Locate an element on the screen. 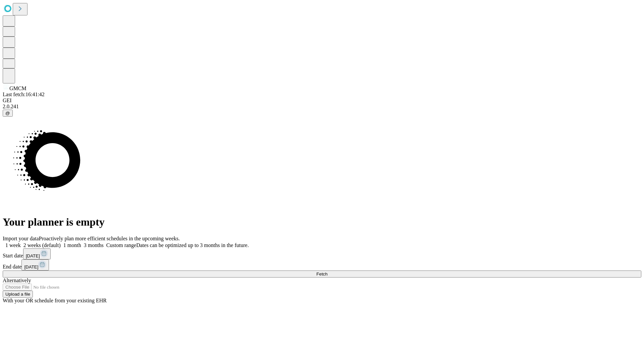 The image size is (644, 362). div: 2.0.241 is located at coordinates (322, 107).